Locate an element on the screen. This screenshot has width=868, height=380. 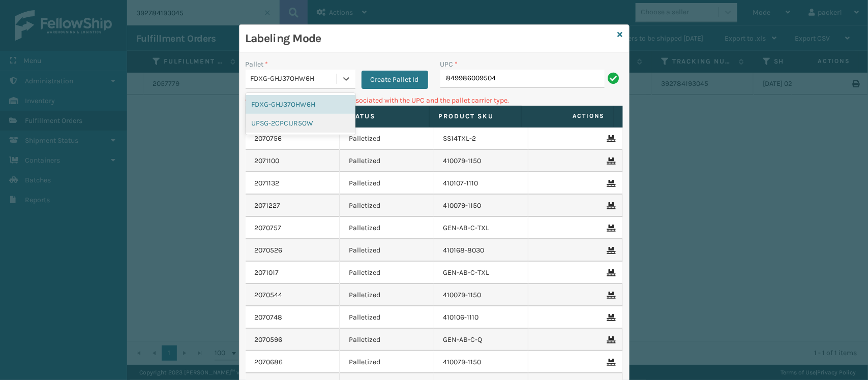
a: 2070596 is located at coordinates (269, 340).